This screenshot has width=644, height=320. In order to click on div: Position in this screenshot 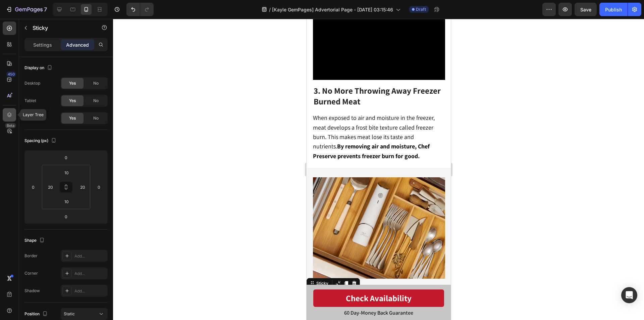, I will do `click(37, 314)`.